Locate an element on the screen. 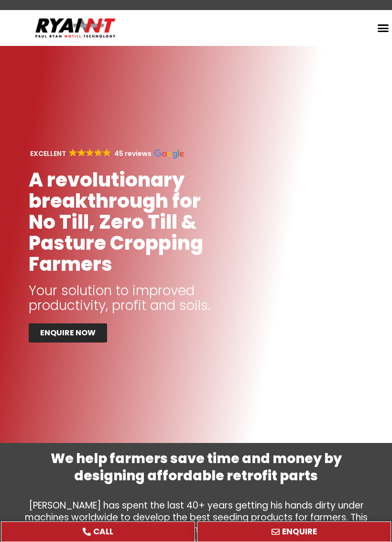 This screenshot has height=542, width=392. a: CALL is located at coordinates (98, 532).